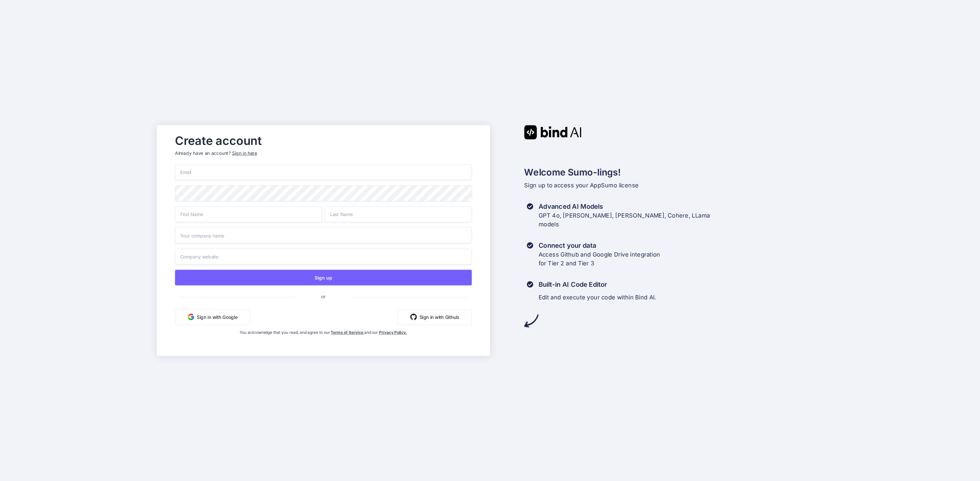  I want to click on img: arrow, so click(531, 320).